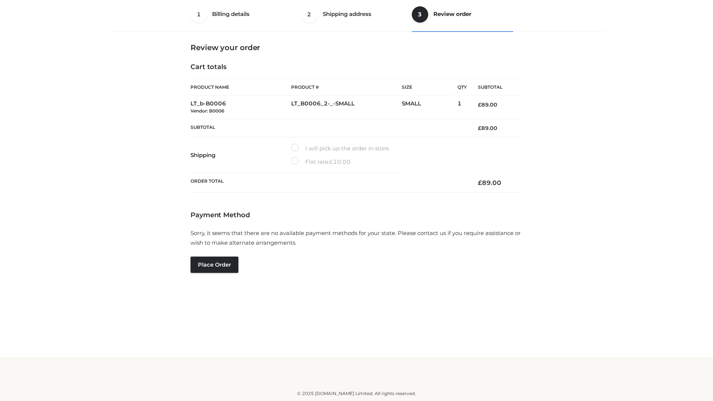  What do you see at coordinates (321, 162) in the screenshot?
I see `label: Flat rate:` at bounding box center [321, 162].